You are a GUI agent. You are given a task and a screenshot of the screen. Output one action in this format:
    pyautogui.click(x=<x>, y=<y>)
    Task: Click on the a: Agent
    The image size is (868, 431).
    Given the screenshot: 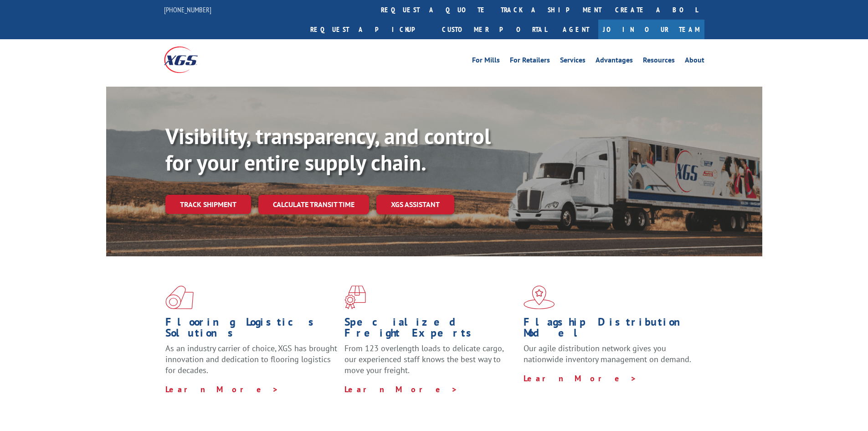 What is the action you would take?
    pyautogui.click(x=576, y=29)
    